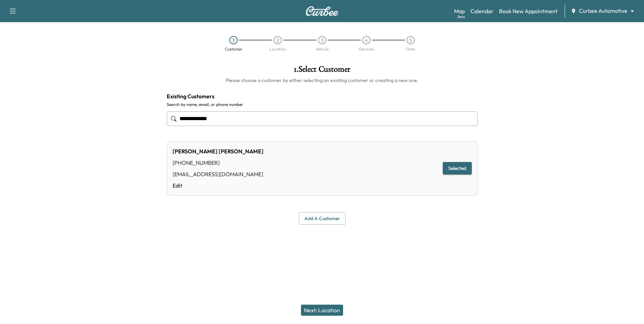  I want to click on div: 2, so click(278, 40).